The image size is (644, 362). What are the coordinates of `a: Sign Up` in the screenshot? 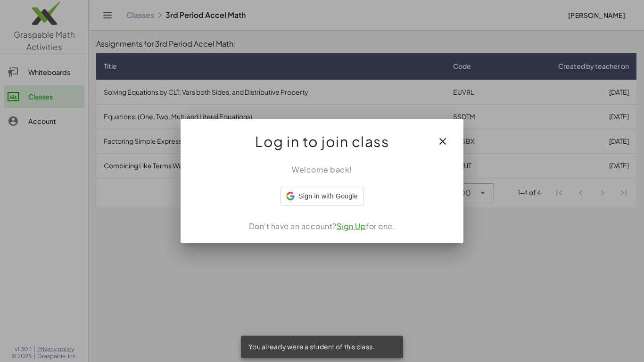 It's located at (351, 226).